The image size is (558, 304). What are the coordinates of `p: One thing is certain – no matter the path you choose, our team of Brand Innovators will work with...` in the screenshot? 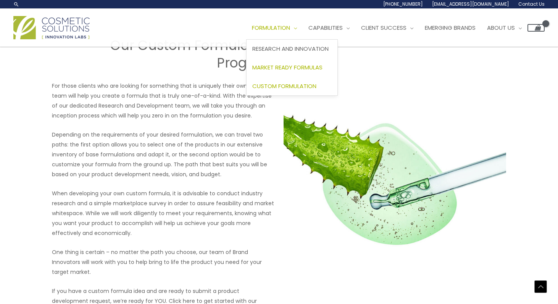 It's located at (163, 262).